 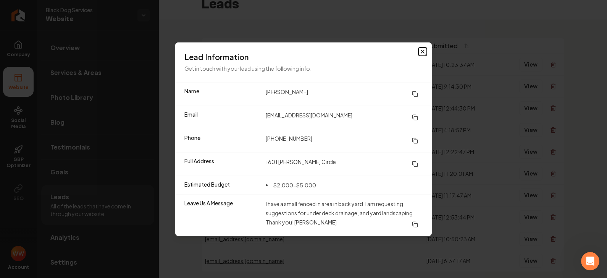 I want to click on dt: Email, so click(x=222, y=117).